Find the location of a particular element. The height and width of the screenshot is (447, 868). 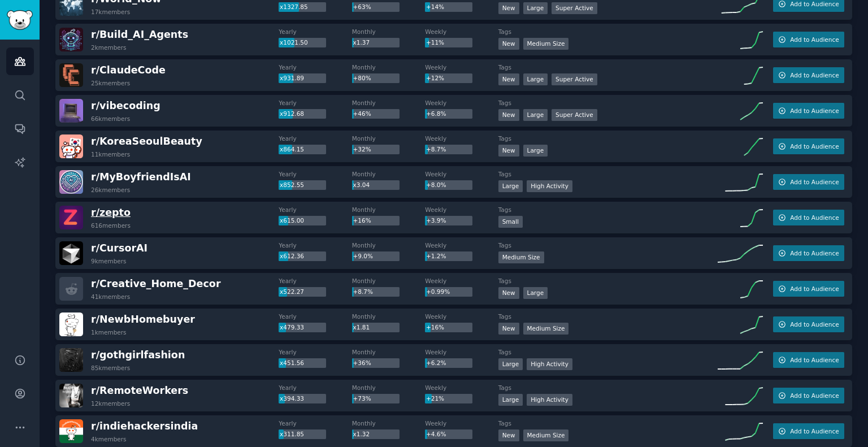

span: x394.33 is located at coordinates (292, 399).